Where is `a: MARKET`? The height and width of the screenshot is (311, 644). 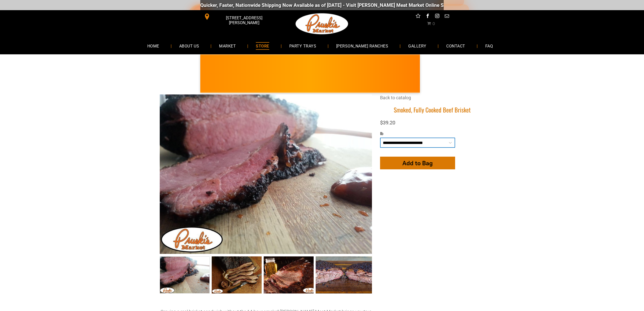
a: MARKET is located at coordinates (227, 46).